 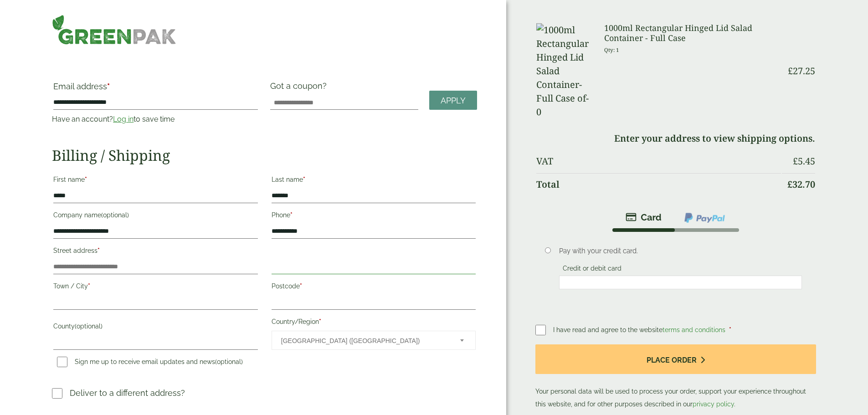 What do you see at coordinates (373, 181) in the screenshot?
I see `label: Last name` at bounding box center [373, 181].